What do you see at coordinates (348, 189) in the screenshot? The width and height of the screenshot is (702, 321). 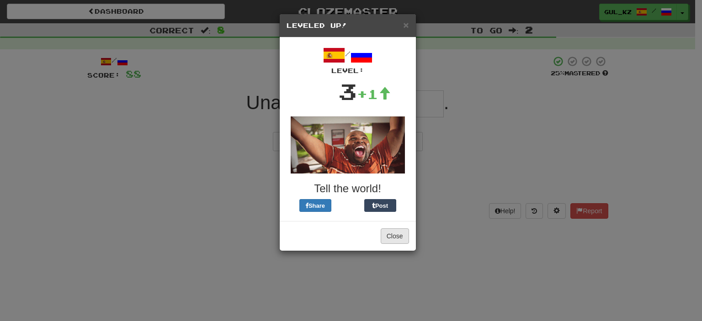 I see `h3: Tell the world!` at bounding box center [348, 189].